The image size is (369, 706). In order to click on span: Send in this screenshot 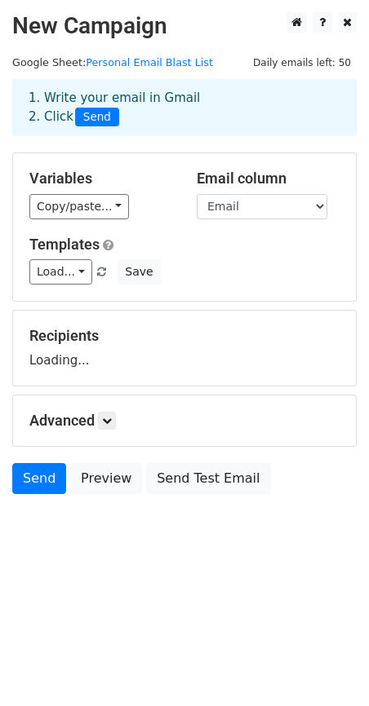, I will do `click(97, 117)`.